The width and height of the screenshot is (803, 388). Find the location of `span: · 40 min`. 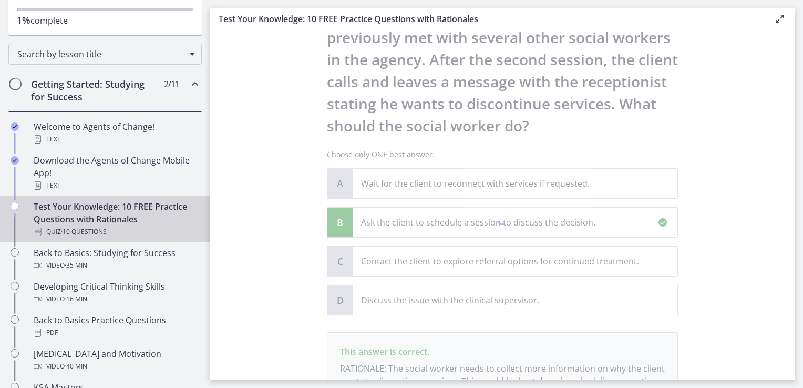

span: · 40 min is located at coordinates (76, 366).